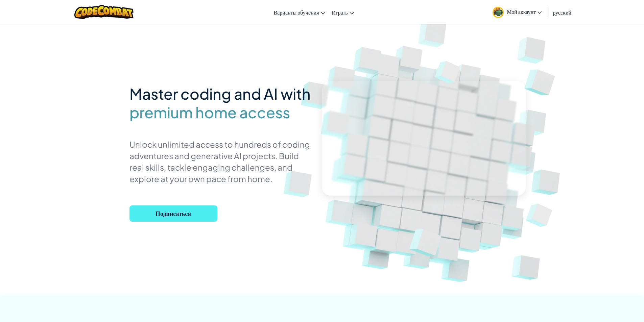 This screenshot has height=322, width=644. Describe the element at coordinates (210, 112) in the screenshot. I see `span: premium home access` at that location.